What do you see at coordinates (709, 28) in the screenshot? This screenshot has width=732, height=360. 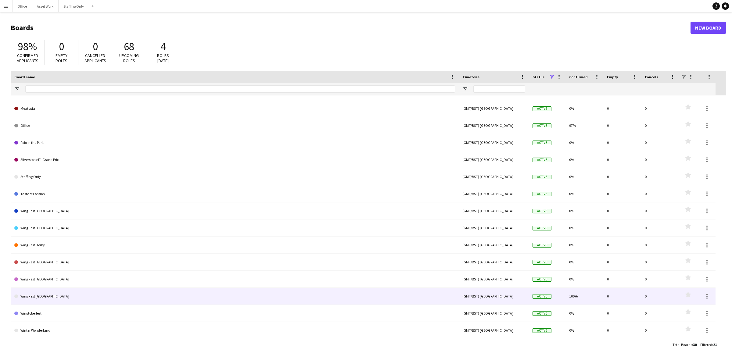 I see `a: New Board` at bounding box center [709, 28].